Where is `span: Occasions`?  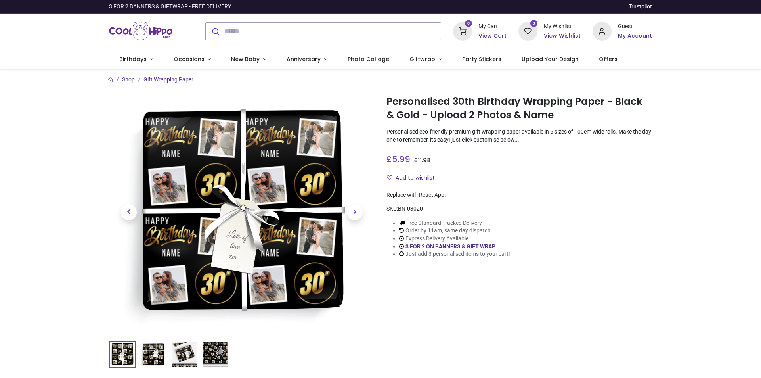
span: Occasions is located at coordinates (189, 59).